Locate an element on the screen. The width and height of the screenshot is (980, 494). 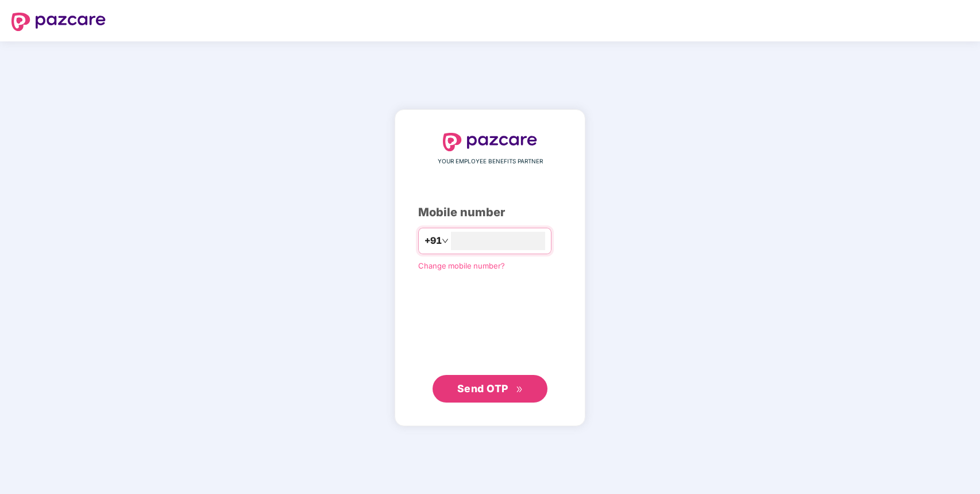
a: Change mobile number? is located at coordinates (461, 265).